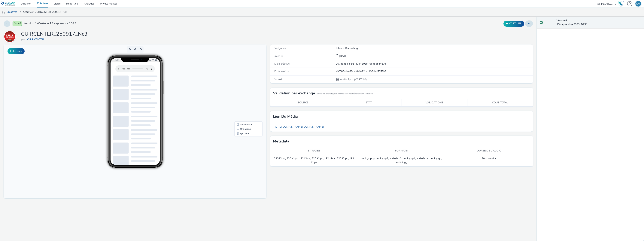 This screenshot has width=644, height=241. What do you see at coordinates (434, 48) in the screenshot?
I see `div: Interior Decorating` at bounding box center [434, 48].